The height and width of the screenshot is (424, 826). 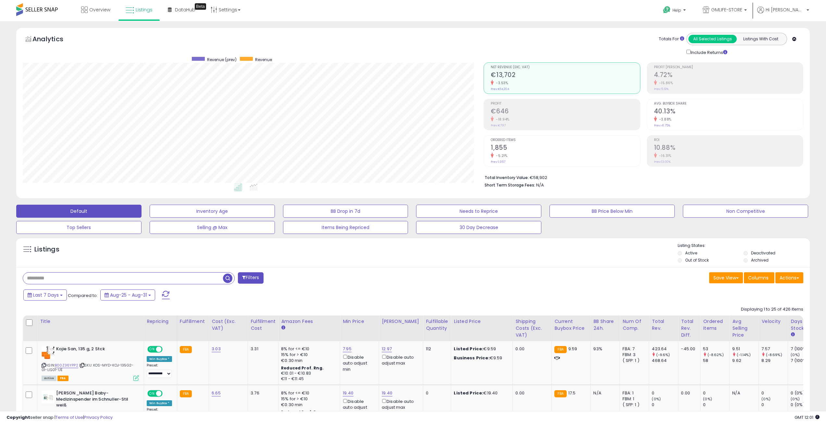 What do you see at coordinates (713, 39) in the screenshot?
I see `button: All Selected Listings` at bounding box center [713, 39].